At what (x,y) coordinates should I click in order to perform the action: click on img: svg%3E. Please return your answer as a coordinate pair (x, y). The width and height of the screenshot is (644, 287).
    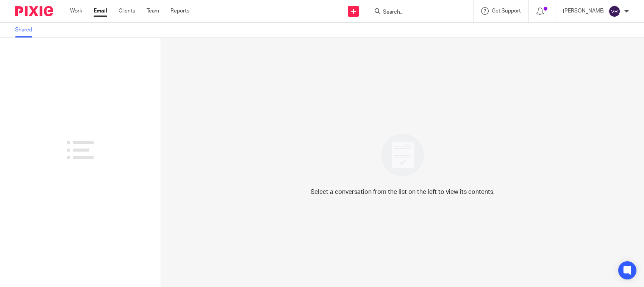
    Looking at the image, I should click on (614, 12).